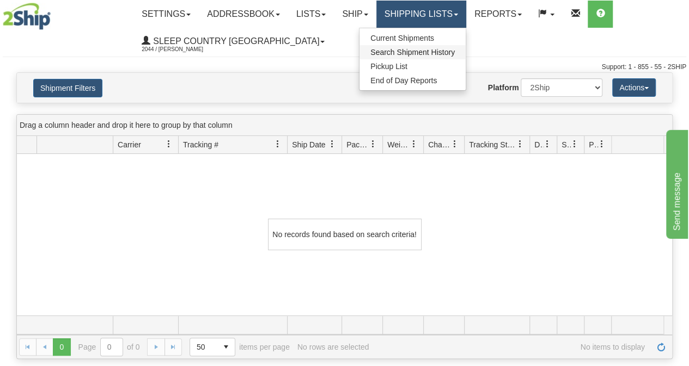  I want to click on a: Addressbook, so click(243, 14).